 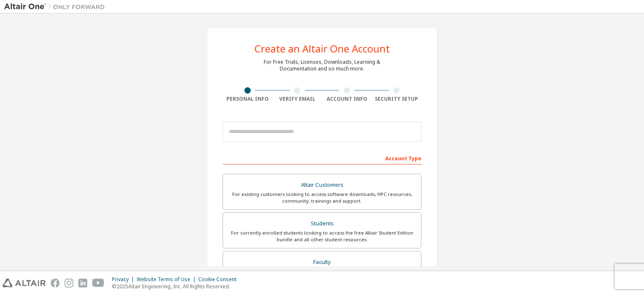 I want to click on div: Account Info, so click(x=347, y=99).